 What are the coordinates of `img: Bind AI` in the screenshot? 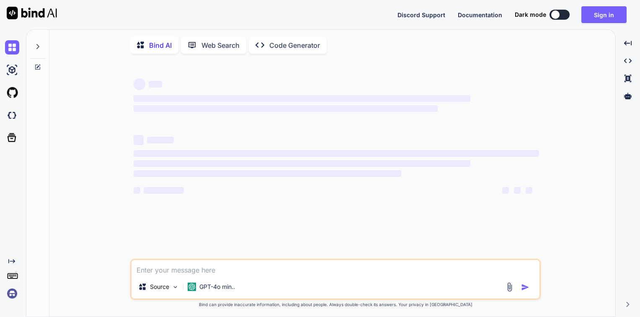 It's located at (32, 13).